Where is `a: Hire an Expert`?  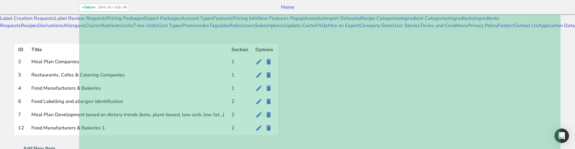
a: Hire an Expert is located at coordinates (343, 26).